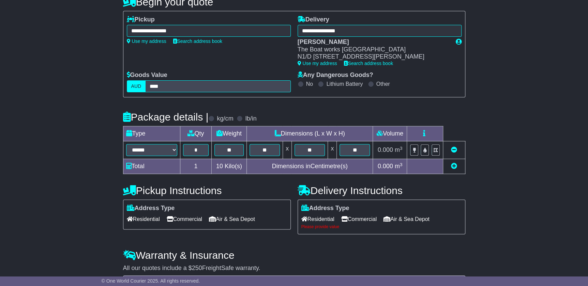  Describe the element at coordinates (390, 134) in the screenshot. I see `td: Volume` at that location.